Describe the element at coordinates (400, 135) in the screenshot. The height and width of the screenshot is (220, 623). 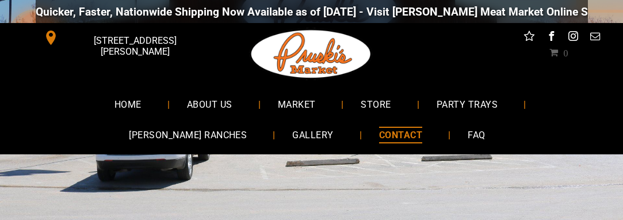
I see `a: CONTACT` at that location.